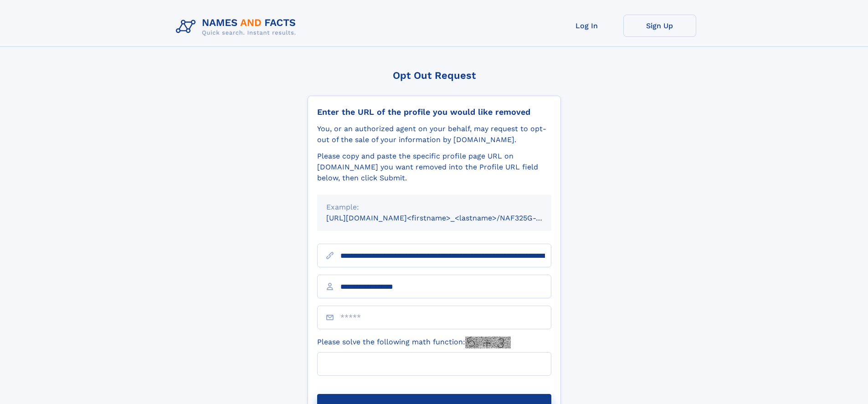  I want to click on div: Opt Out Request, so click(434, 75).